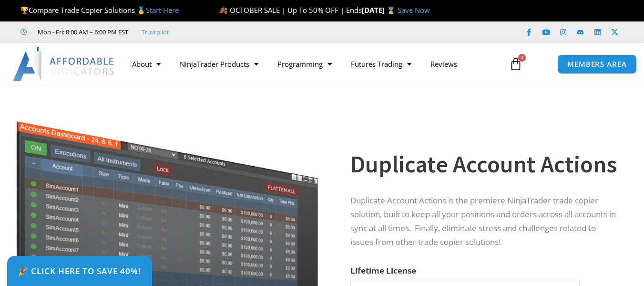 Image resolution: width=644 pixels, height=286 pixels. I want to click on h1: Duplicate Account Actions, so click(485, 164).